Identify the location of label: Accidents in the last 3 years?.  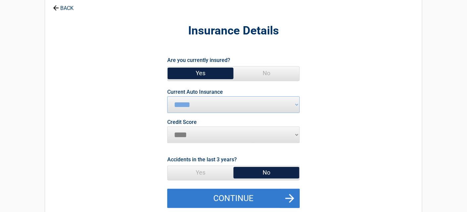
(202, 159).